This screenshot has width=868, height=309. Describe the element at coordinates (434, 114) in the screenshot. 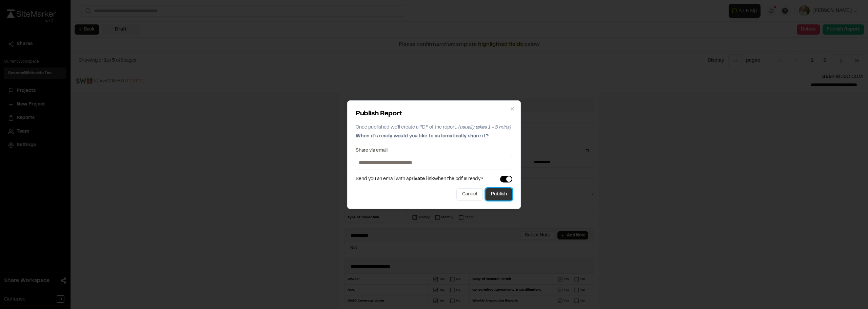

I see `h2: Publish Report` at that location.